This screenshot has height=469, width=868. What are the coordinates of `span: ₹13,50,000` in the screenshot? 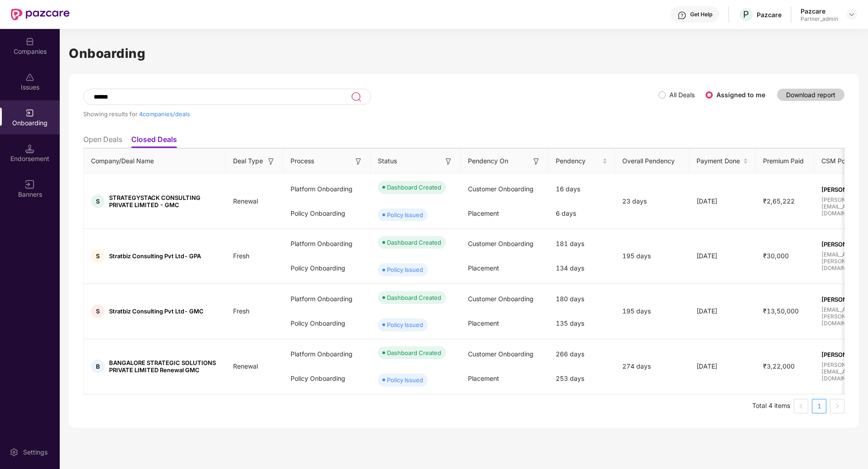 It's located at (781, 311).